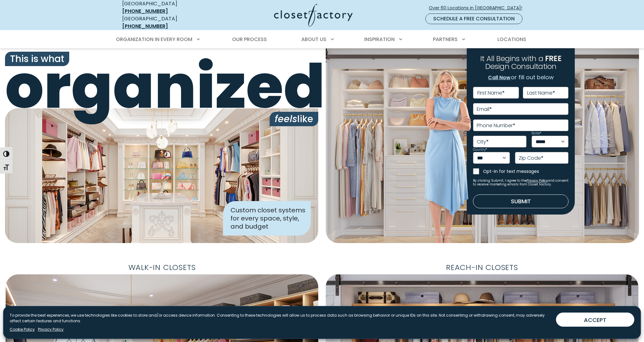 The width and height of the screenshot is (644, 342). Describe the element at coordinates (293, 119) in the screenshot. I see `span: like` at that location.